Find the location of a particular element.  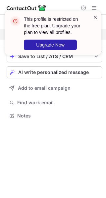

button: Upgrade Now is located at coordinates (50, 45).